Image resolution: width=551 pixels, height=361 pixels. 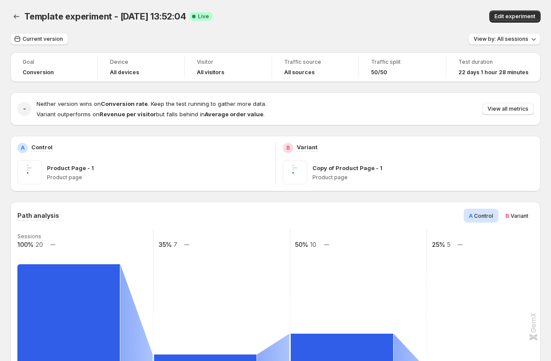 I want to click on text: 50%, so click(x=301, y=245).